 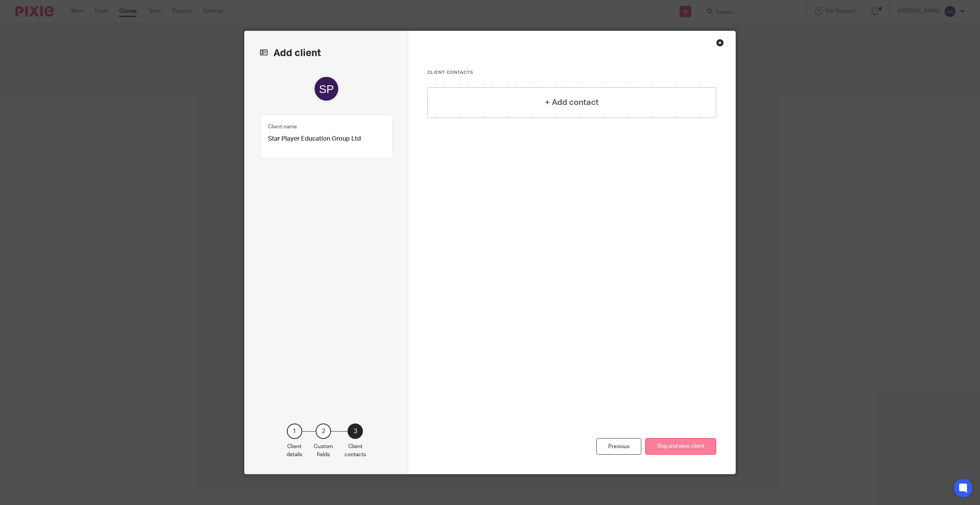 What do you see at coordinates (720, 43) in the screenshot?
I see `div: Close this dialog window` at bounding box center [720, 43].